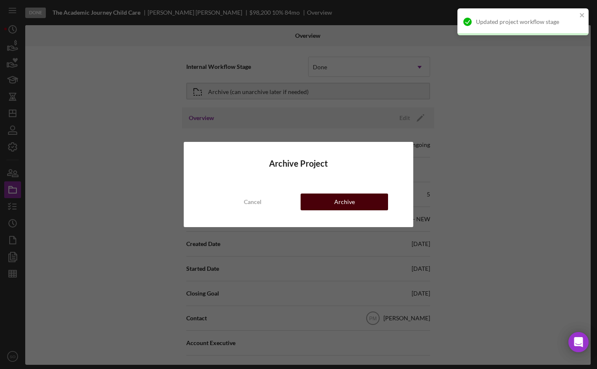 The height and width of the screenshot is (369, 597). Describe the element at coordinates (344, 202) in the screenshot. I see `div: Archive` at that location.